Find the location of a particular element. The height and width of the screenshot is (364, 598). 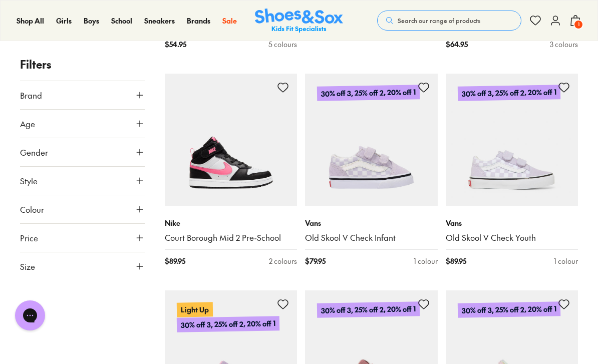

span: $ 54.95 is located at coordinates (175, 44).